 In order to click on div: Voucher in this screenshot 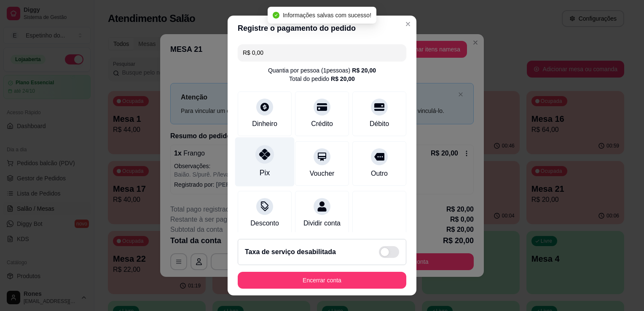, I will do `click(322, 174)`.